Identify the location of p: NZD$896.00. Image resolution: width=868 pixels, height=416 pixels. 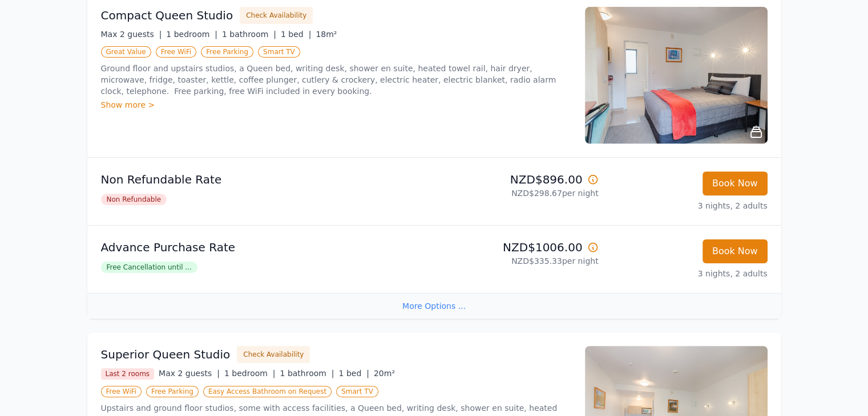
(519, 180).